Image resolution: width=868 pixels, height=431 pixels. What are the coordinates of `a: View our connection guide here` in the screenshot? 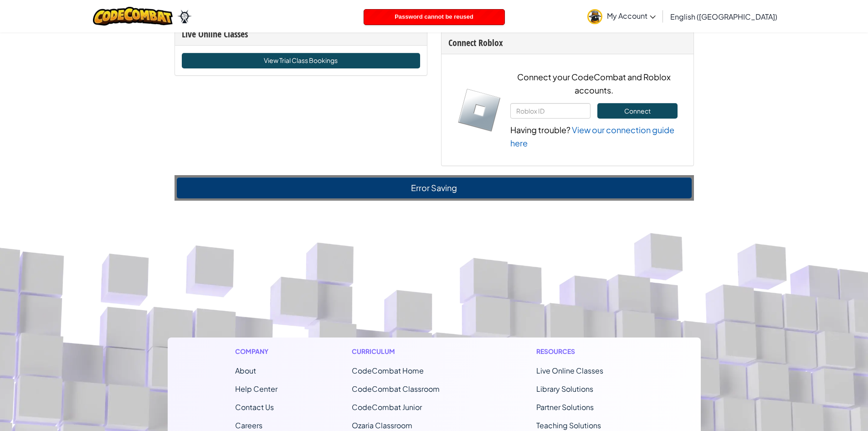 It's located at (592, 136).